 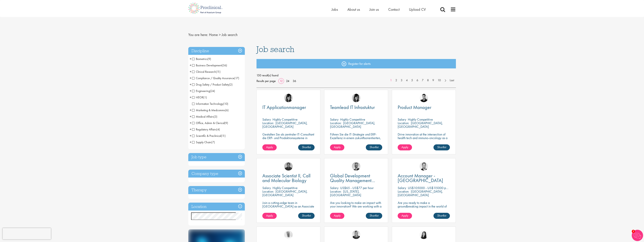 I want to click on img: Mike Raletz, so click(x=288, y=166).